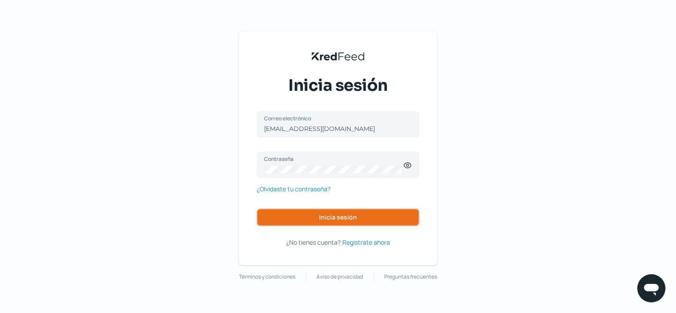 This screenshot has height=313, width=676. Describe the element at coordinates (652, 288) in the screenshot. I see `img: chatIcon` at that location.